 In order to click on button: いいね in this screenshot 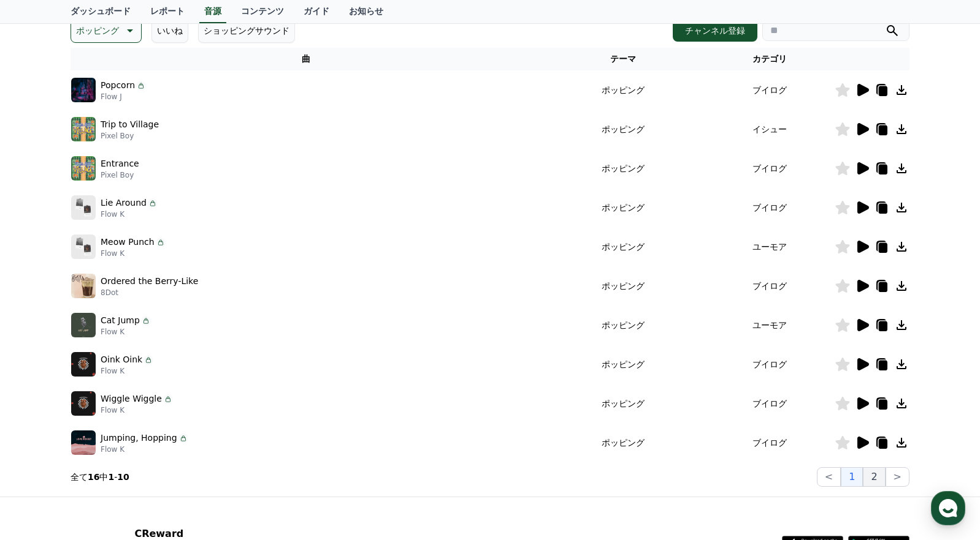, I will do `click(170, 30)`.